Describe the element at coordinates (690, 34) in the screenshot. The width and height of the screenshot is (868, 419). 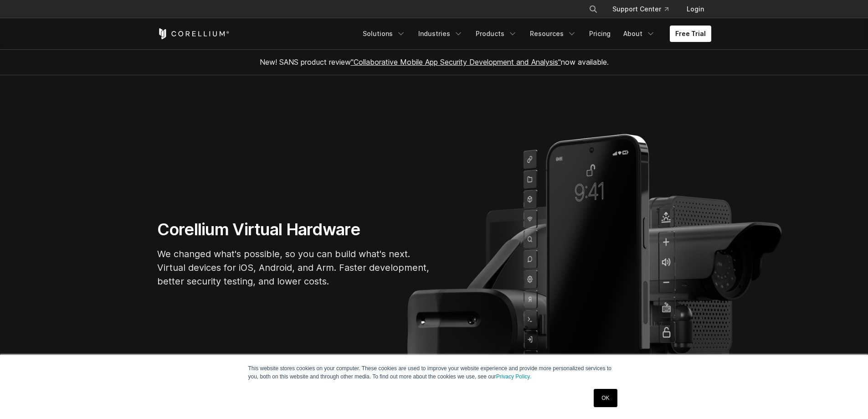
I see `a: Free Trial` at that location.